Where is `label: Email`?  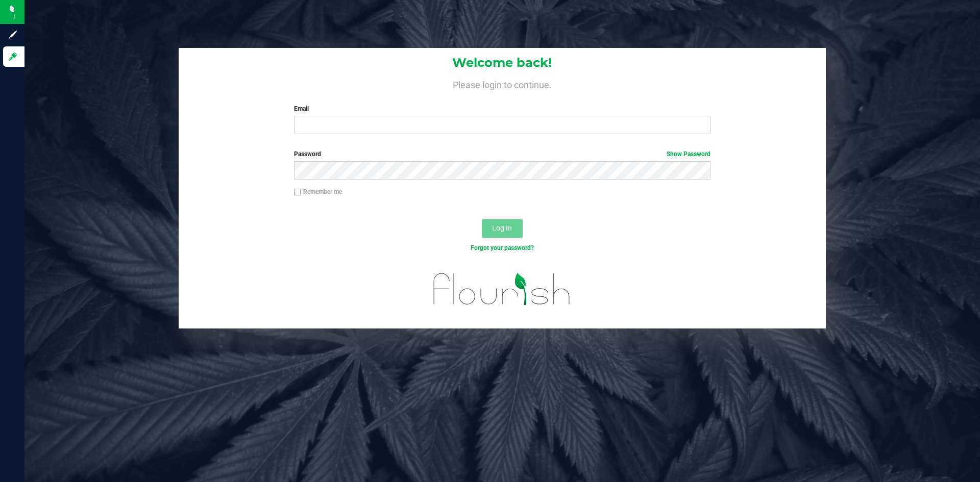
label: Email is located at coordinates (502, 109).